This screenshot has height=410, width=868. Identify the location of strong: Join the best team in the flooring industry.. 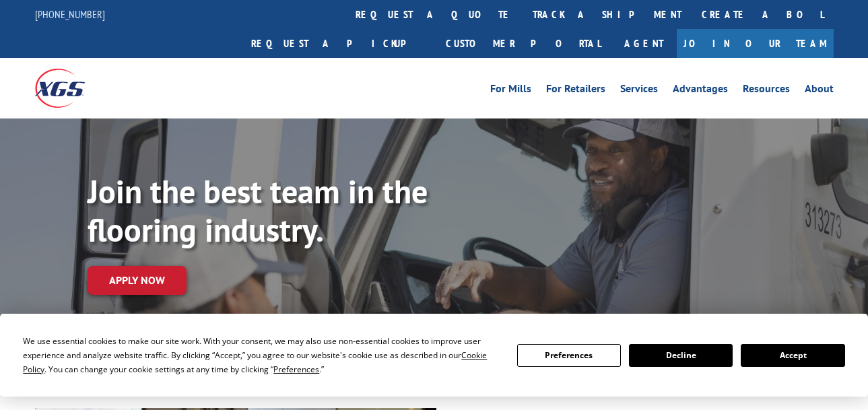
(258, 211).